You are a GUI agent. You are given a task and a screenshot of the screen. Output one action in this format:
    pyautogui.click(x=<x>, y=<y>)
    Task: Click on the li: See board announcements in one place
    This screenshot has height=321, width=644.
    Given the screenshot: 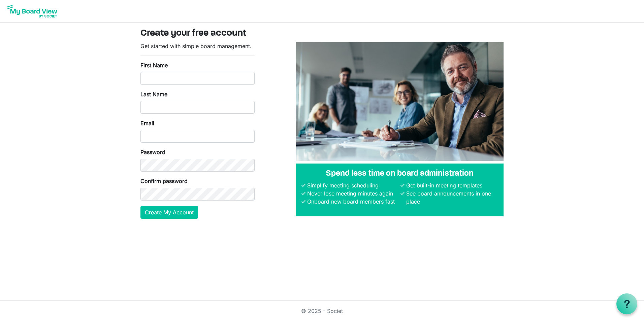 What is the action you would take?
    pyautogui.click(x=451, y=198)
    